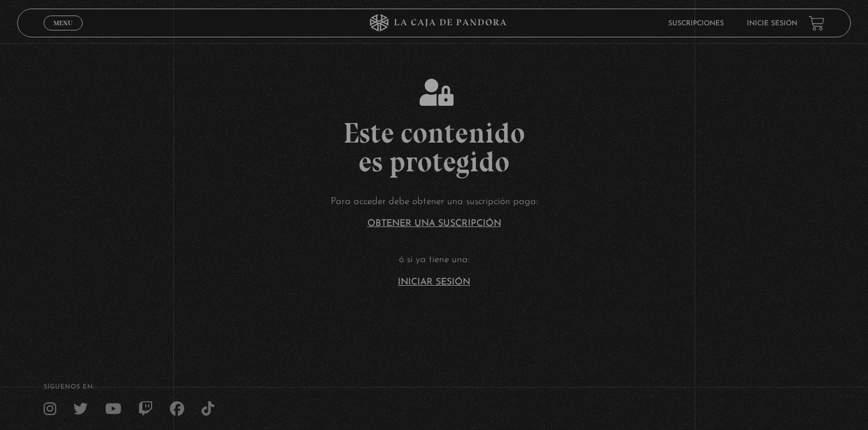  I want to click on a: View your shopping cart, so click(817, 23).